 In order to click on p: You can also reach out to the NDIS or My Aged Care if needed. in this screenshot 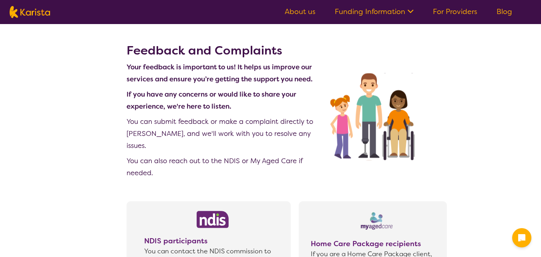, I will do `click(224, 167)`.